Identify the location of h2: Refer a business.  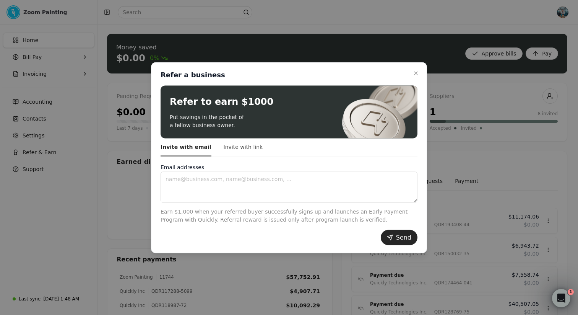
(193, 75).